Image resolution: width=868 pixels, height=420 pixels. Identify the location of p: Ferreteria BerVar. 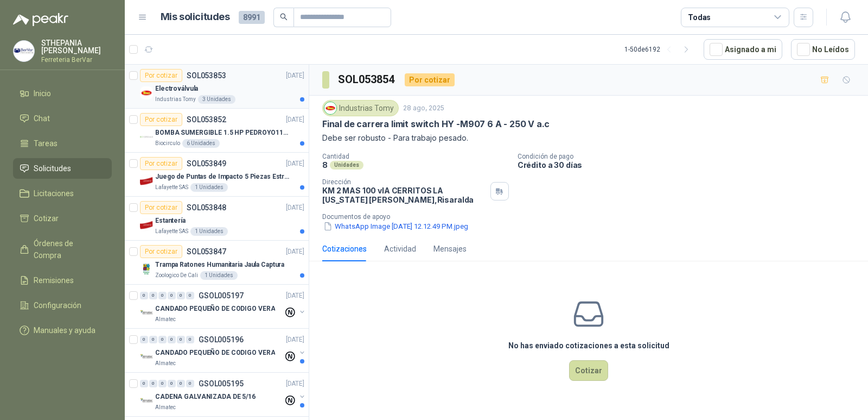
(77, 60).